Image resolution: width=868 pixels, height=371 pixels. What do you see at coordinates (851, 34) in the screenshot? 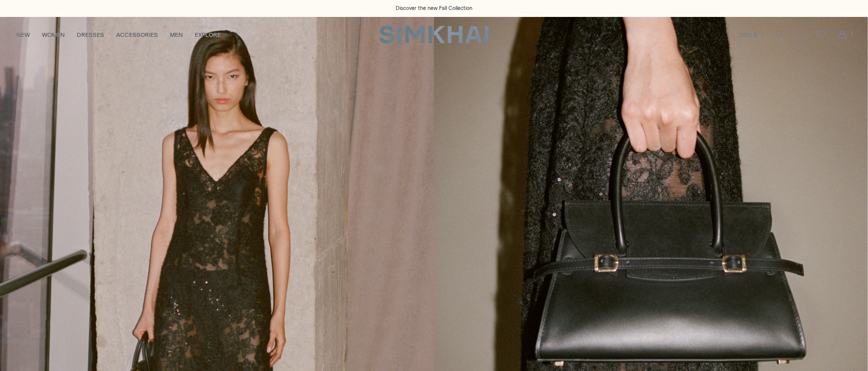
I see `span: 1` at bounding box center [851, 34].